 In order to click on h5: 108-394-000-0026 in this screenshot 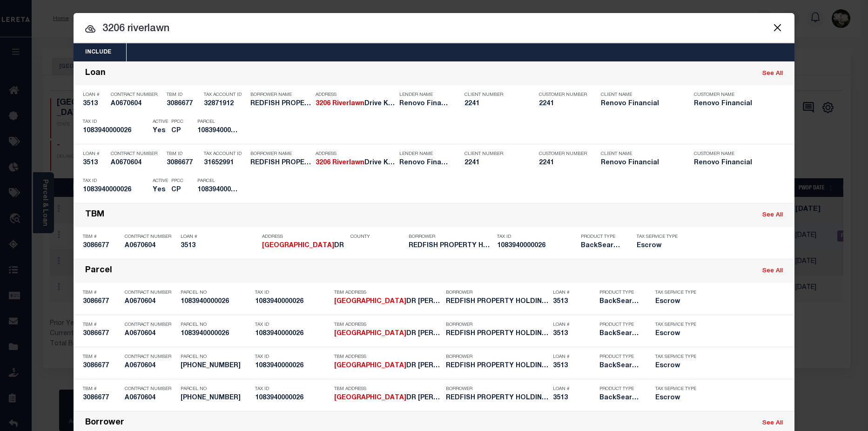, I will do `click(216, 398)`.